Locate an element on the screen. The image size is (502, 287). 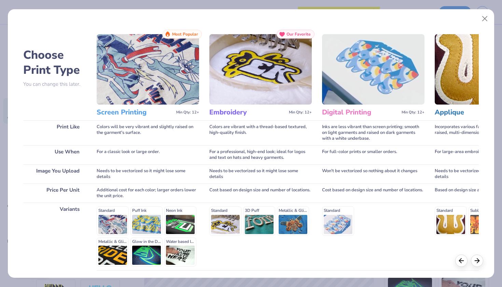
span: Our Favorite is located at coordinates (299, 34).